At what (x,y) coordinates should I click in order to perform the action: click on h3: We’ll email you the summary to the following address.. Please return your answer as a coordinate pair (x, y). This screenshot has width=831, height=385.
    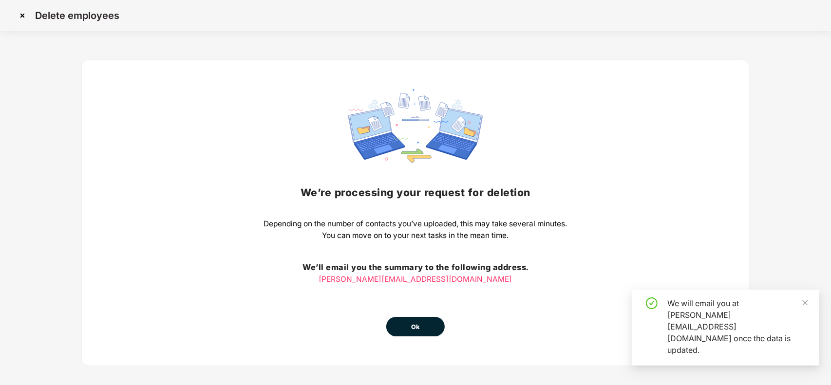
    Looking at the image, I should click on (416, 268).